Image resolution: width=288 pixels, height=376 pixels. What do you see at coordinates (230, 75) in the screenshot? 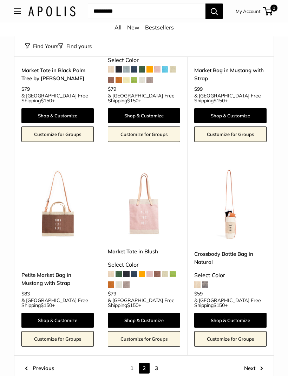
I see `a: Market Bag in Mustang with Strap` at bounding box center [230, 75].